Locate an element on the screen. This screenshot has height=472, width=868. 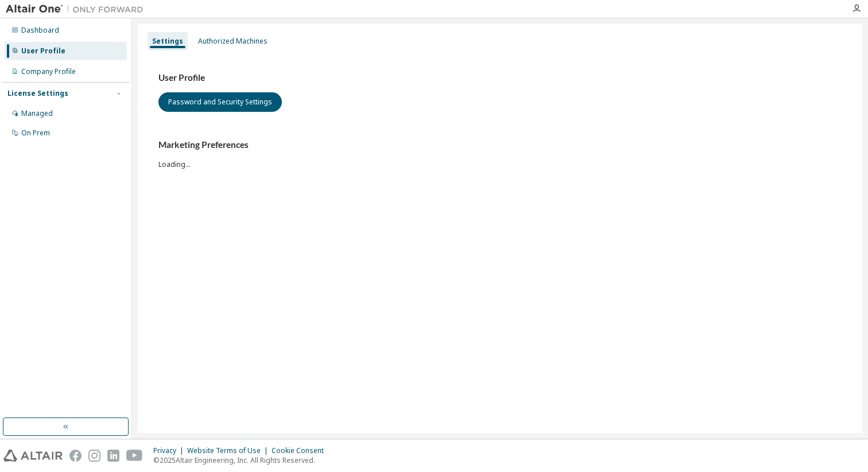
img: Altair One is located at coordinates (78, 9).